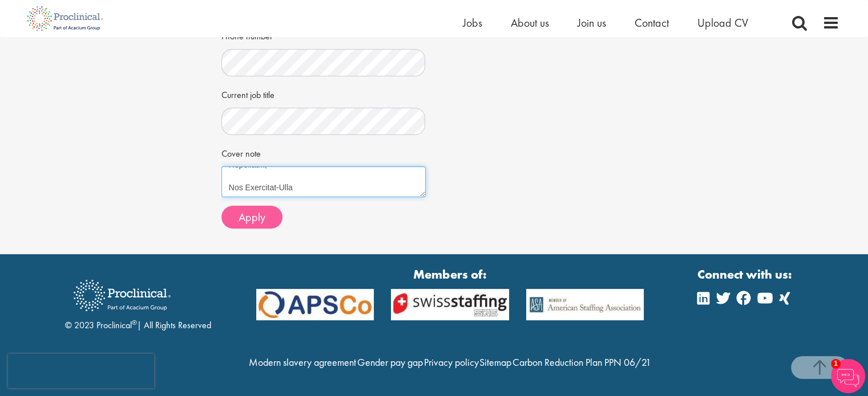  What do you see at coordinates (592, 23) in the screenshot?
I see `a: Join us` at bounding box center [592, 23].